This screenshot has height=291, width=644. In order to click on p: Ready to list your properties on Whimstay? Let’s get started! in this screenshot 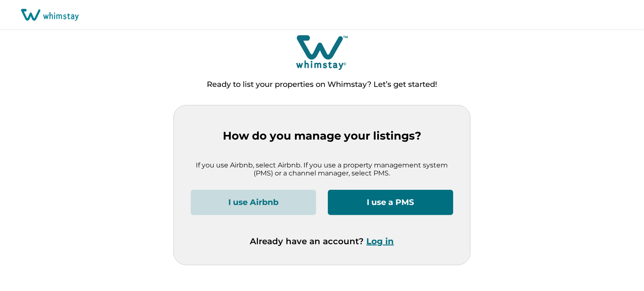, I will do `click(322, 85)`.